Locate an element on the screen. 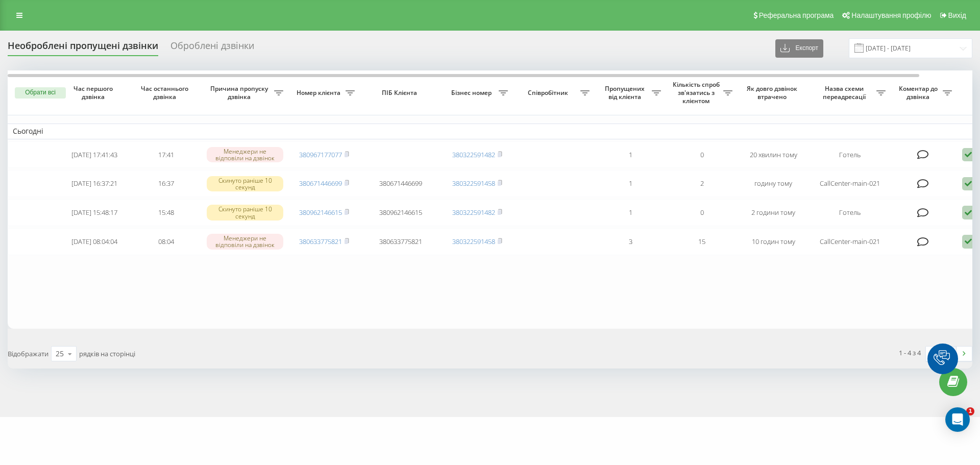 Image resolution: width=980 pixels, height=465 pixels. span: Коментар до дзвінка is located at coordinates (920, 92).